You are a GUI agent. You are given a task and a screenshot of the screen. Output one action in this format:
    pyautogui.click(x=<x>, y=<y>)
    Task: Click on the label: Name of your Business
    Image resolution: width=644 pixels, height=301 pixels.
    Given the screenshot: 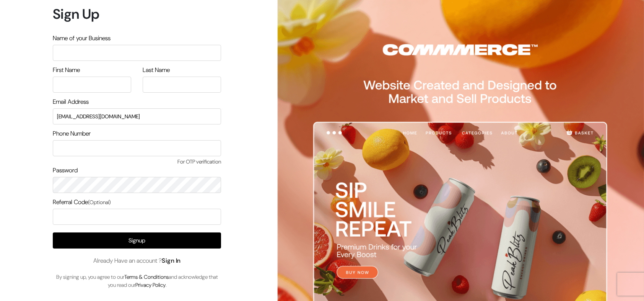 What is the action you would take?
    pyautogui.click(x=81, y=38)
    